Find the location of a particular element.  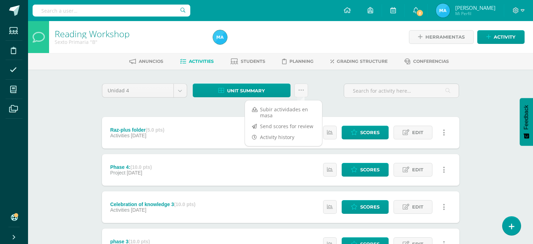

strong: (5.0 pts) is located at coordinates (155, 130).